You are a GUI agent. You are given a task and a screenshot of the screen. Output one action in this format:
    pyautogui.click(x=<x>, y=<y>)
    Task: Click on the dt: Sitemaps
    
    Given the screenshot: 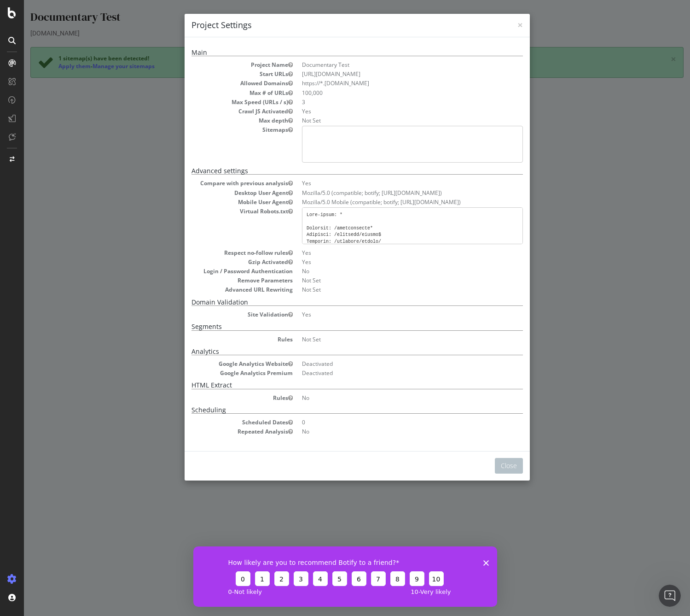 What is the action you would take?
    pyautogui.click(x=218, y=129)
    